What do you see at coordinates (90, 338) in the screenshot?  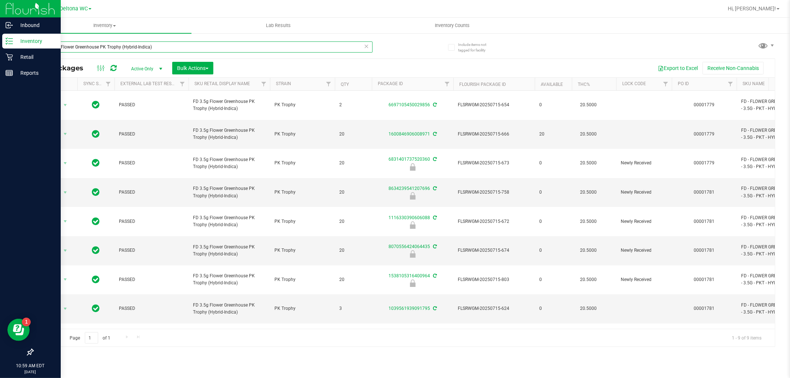 I see `span: Page of 1` at bounding box center [90, 338].